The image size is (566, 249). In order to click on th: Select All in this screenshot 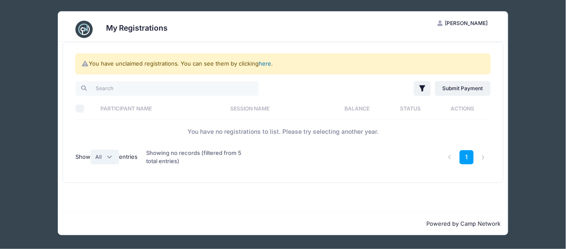, I will do `click(86, 108)`.